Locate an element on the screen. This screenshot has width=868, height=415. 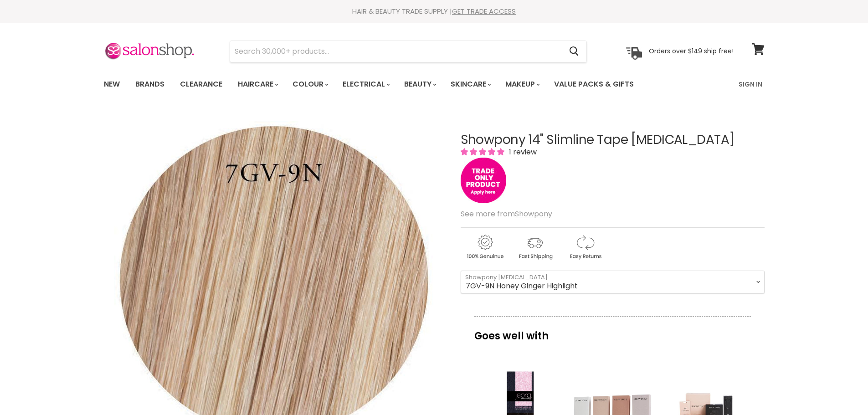
ul: Main menu is located at coordinates (391, 84).